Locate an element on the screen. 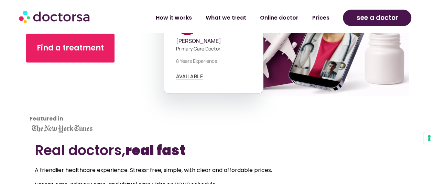 Image resolution: width=435 pixels, height=184 pixels. a: AVAILABLE is located at coordinates (190, 77).